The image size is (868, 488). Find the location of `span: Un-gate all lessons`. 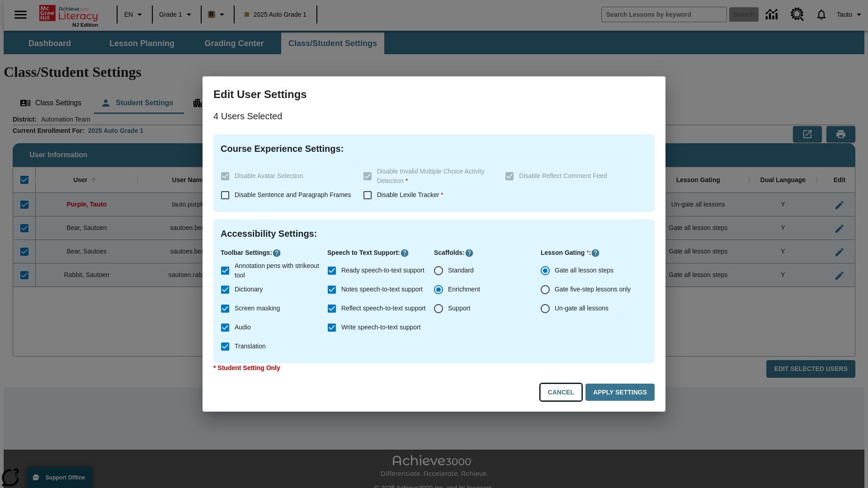

span: Un-gate all lessons is located at coordinates (581, 308).